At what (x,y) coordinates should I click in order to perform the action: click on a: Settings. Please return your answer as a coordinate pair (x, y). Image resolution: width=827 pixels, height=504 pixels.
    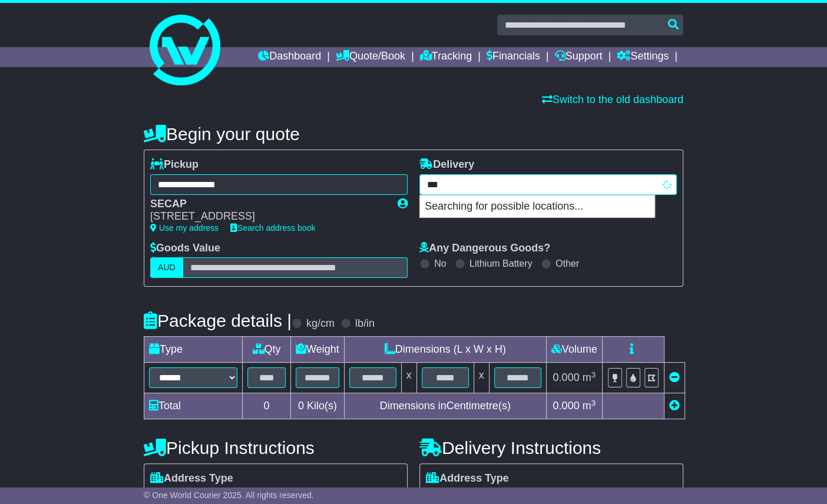
    Looking at the image, I should click on (643, 57).